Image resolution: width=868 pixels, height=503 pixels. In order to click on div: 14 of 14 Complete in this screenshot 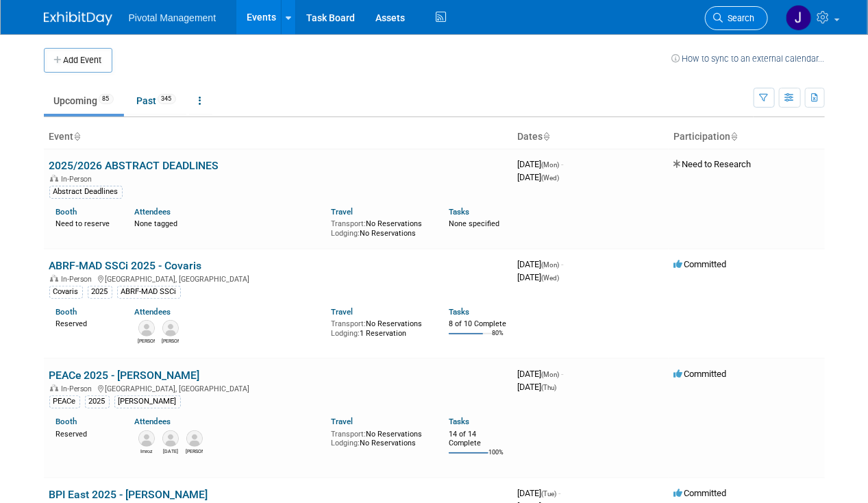, I will do `click(478, 439)`.